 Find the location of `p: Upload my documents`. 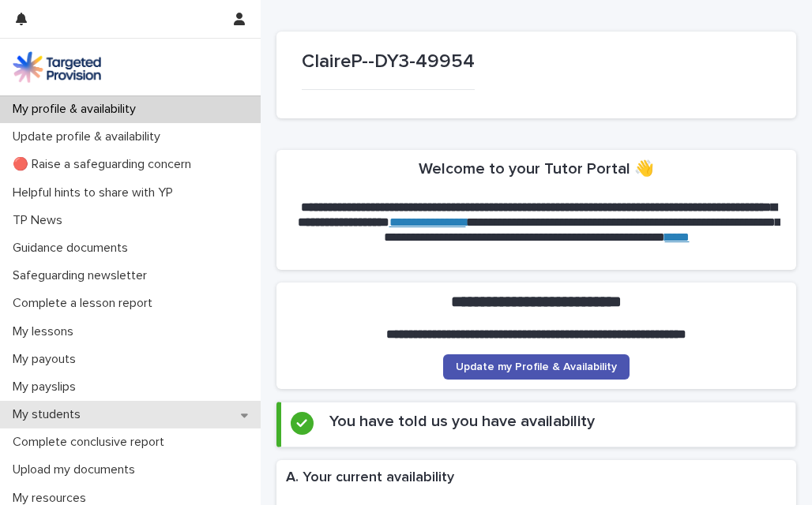

p: Upload my documents is located at coordinates (76, 470).